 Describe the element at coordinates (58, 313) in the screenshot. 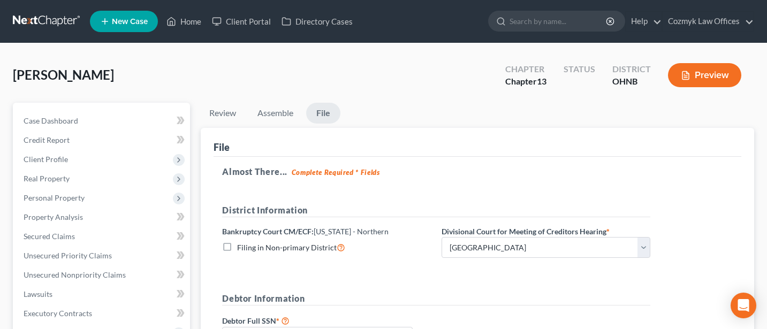

I see `span: Executory Contracts` at that location.